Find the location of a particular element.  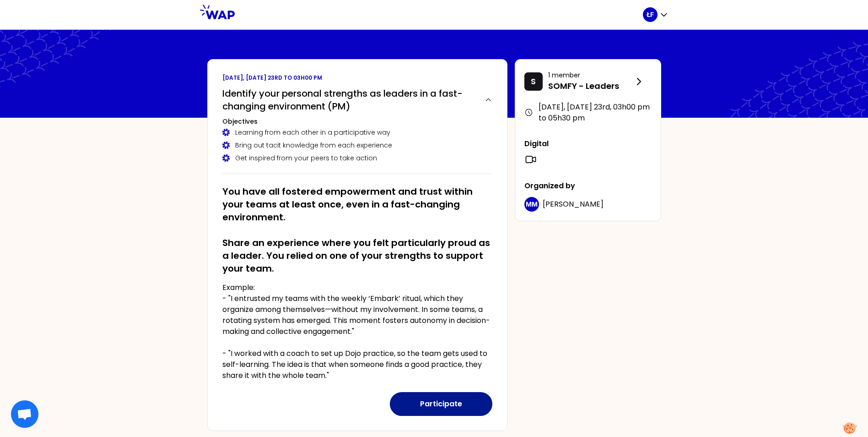

p: SOMFY - Leaders is located at coordinates (591, 86).